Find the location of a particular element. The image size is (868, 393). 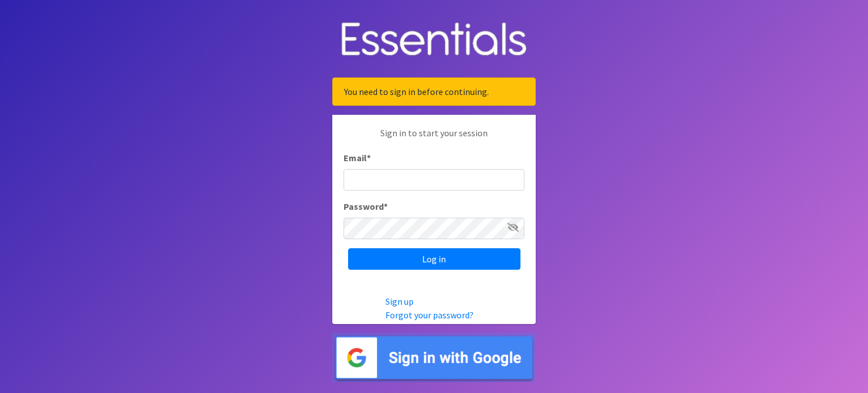

label: Email is located at coordinates (357, 158).